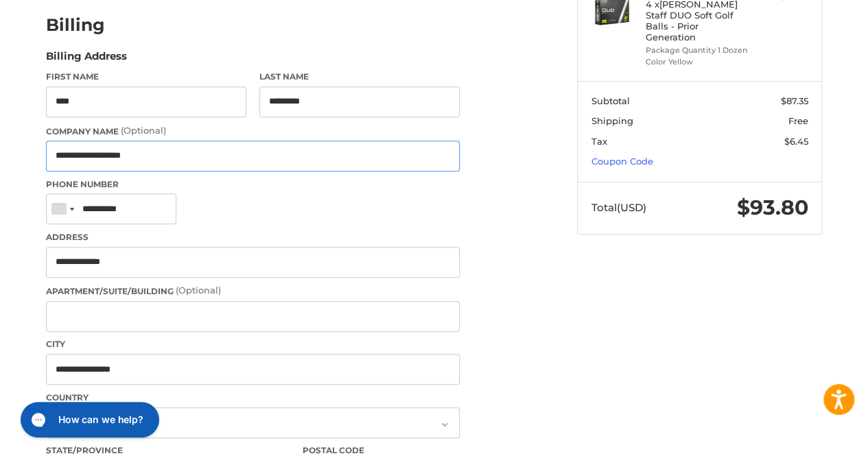 The height and width of the screenshot is (456, 868). I want to click on span: Shipping, so click(612, 121).